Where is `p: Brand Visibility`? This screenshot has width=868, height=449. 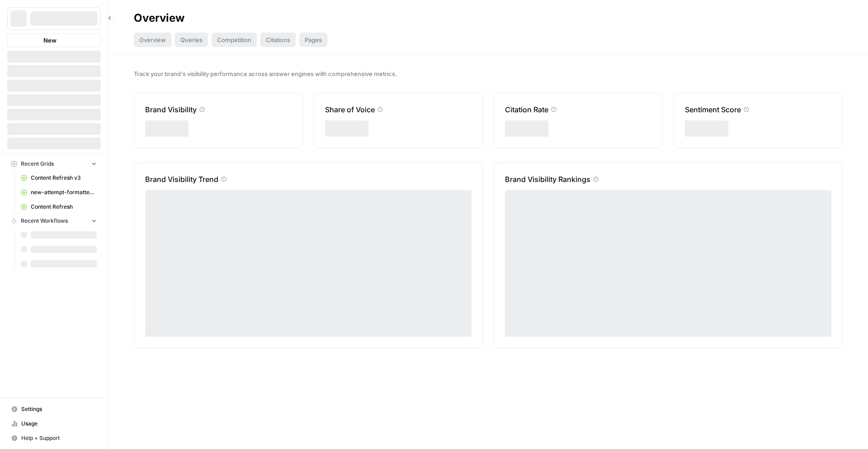 p: Brand Visibility is located at coordinates (171, 110).